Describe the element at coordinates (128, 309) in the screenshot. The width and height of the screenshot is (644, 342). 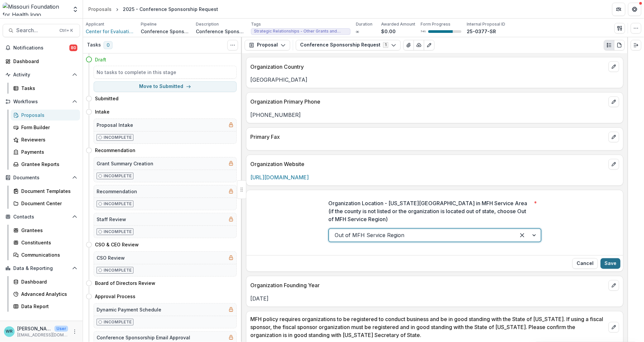
I see `h5: Dynamic Payment Schedule` at that location.